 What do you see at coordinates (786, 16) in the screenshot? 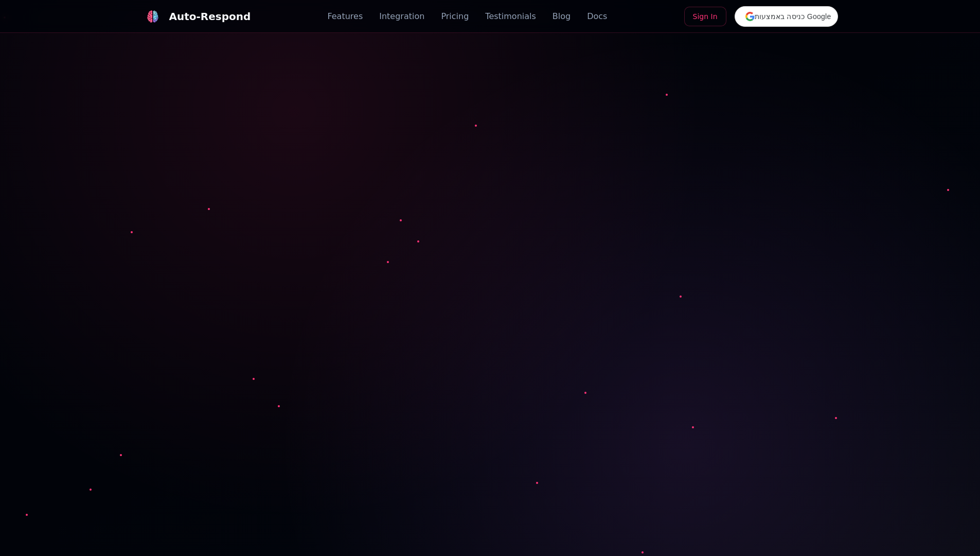
I see `div: כניסה באמצעות Google` at bounding box center [786, 16].